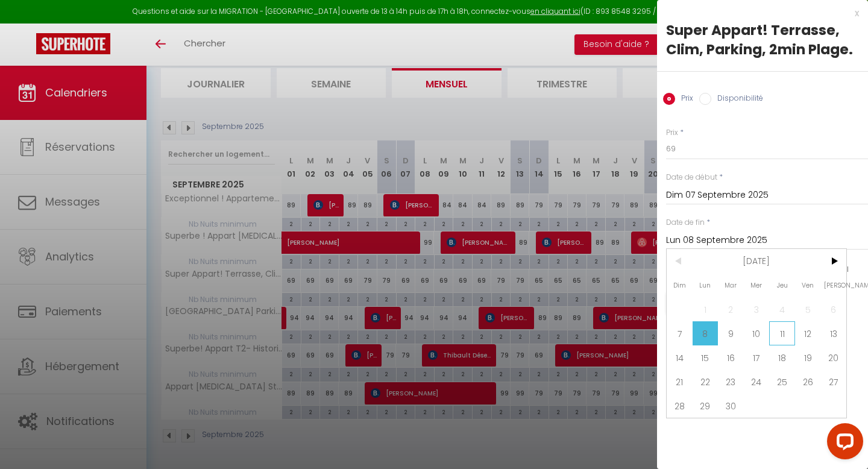 The image size is (868, 469). Describe the element at coordinates (679, 357) in the screenshot. I see `span: 14` at that location.